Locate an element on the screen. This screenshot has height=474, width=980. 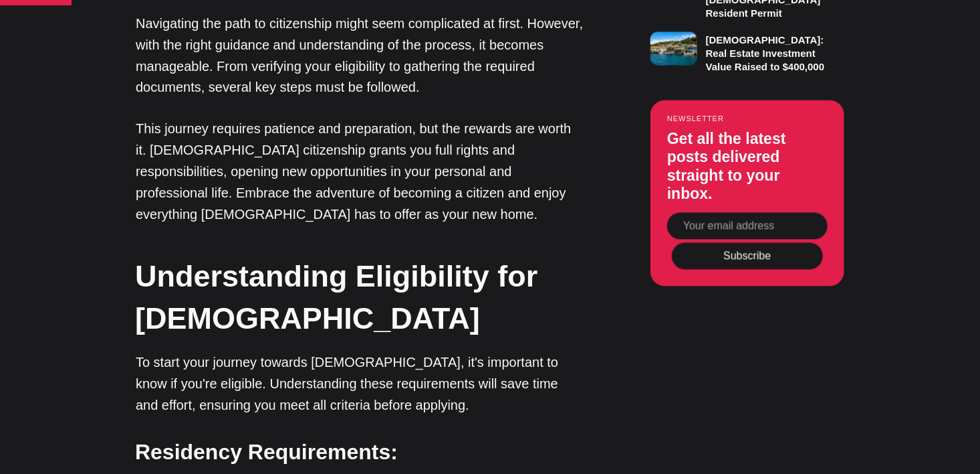
p: Navigating the path to citizenship might seem complicated at first. However, with the right guida... is located at coordinates (359, 56).